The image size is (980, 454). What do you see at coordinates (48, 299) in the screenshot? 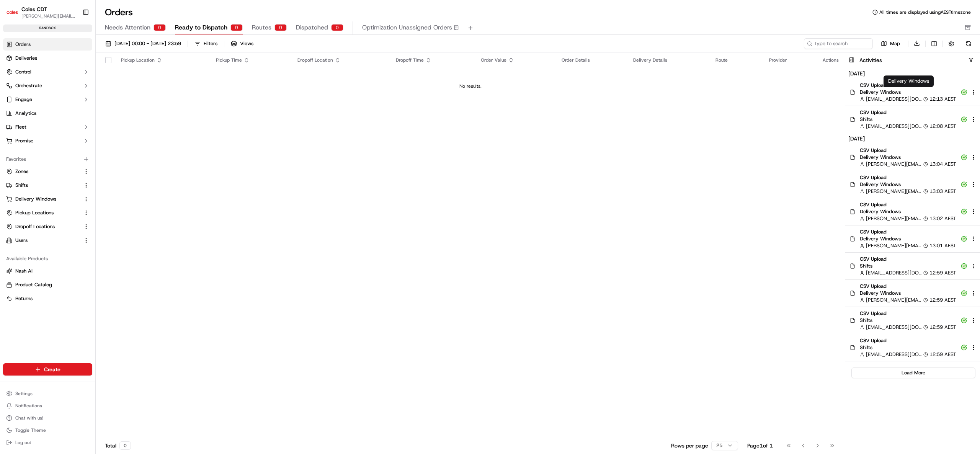
I see `a: Returns` at bounding box center [48, 299].